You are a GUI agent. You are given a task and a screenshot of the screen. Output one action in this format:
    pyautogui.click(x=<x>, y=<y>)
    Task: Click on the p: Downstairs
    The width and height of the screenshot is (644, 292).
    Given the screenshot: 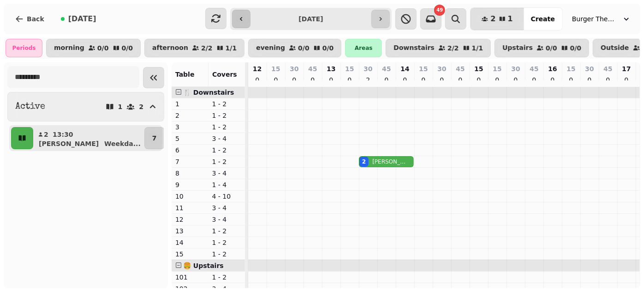 What is the action you would take?
    pyautogui.click(x=414, y=48)
    